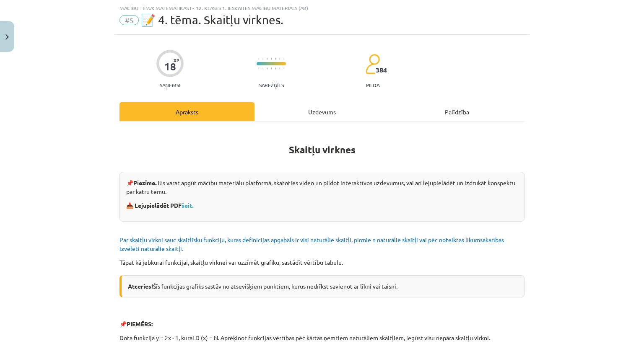 Image resolution: width=644 pixels, height=346 pixels. I want to click on div: Mācību tēma: Matemātikas i - 12. klases 1. ieskaites mācību materiāls (ab), so click(322, 8).